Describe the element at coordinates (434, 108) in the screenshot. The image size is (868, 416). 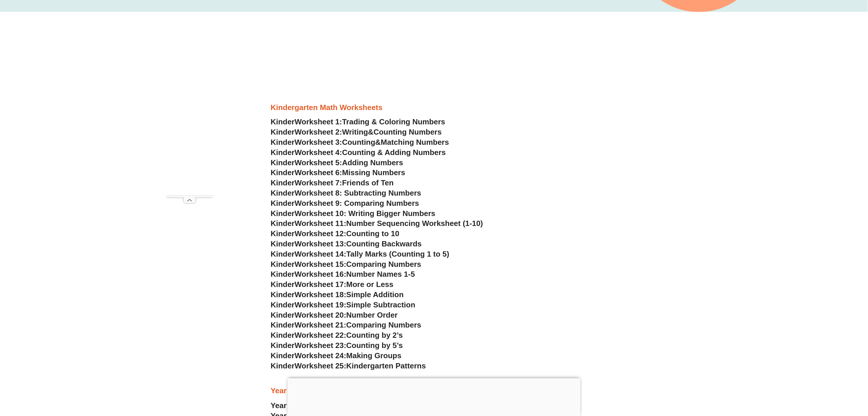
I see `h3: Kindergarten Math Worksheets` at that location.